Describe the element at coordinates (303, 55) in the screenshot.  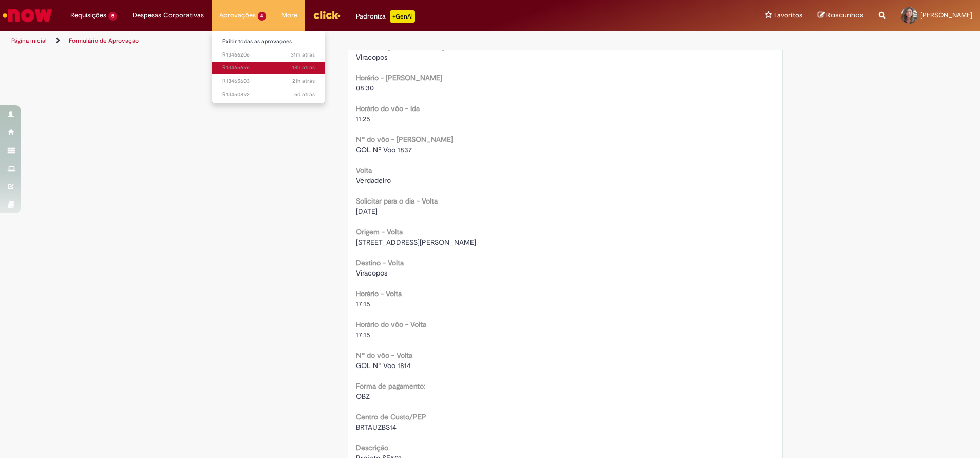
I see `time: 01/09/2025 08:13:55` at that location.